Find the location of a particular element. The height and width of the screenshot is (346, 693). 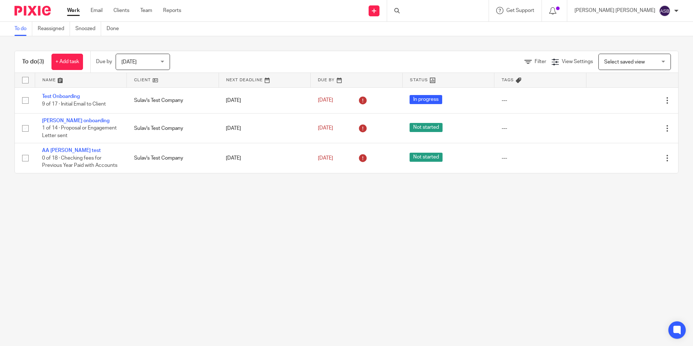

a: Test Onboarding is located at coordinates (61, 96).